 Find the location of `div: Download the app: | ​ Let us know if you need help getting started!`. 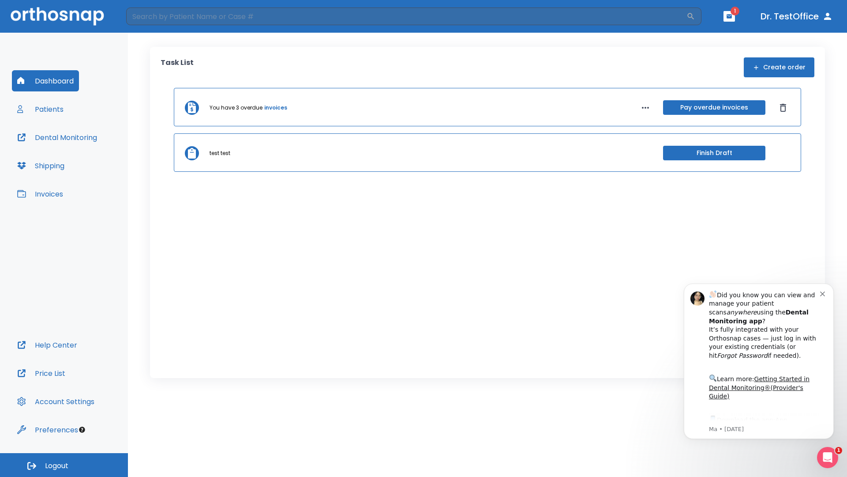

div: Download the app: | ​ Let us know if you need help getting started! is located at coordinates (94, 166).